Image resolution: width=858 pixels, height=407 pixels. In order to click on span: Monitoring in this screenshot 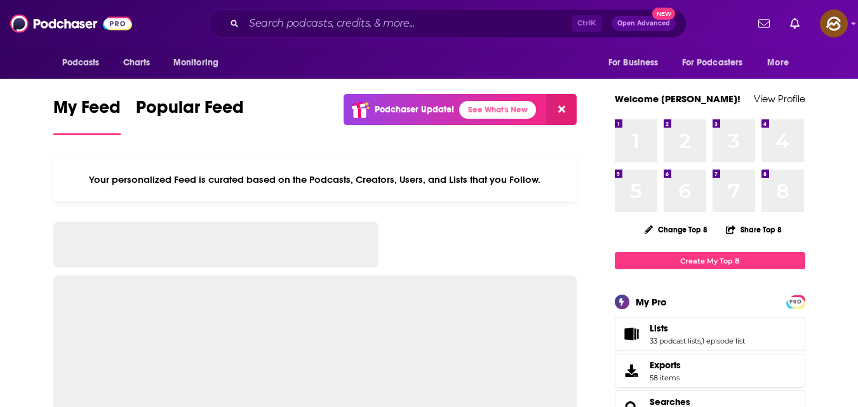, I will do `click(196, 63)`.